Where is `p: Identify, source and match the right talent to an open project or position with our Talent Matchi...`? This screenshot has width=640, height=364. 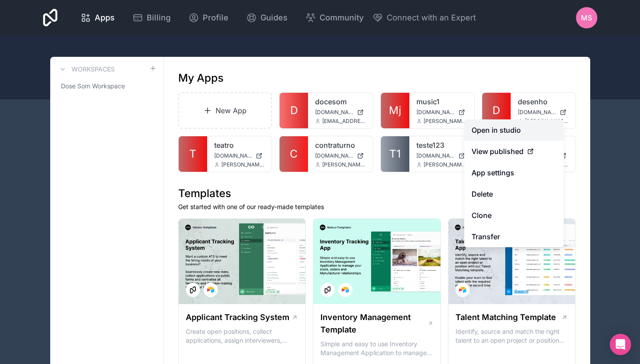
p: Identify, source and match the right talent to an open project or position with our Talent Matchi... is located at coordinates (512, 336).